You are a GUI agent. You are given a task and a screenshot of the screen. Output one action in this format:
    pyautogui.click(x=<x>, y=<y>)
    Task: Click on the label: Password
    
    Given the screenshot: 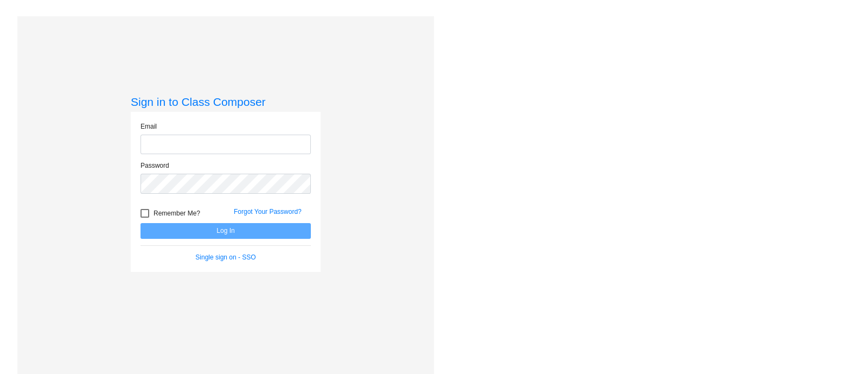 What is the action you would take?
    pyautogui.click(x=154, y=165)
    